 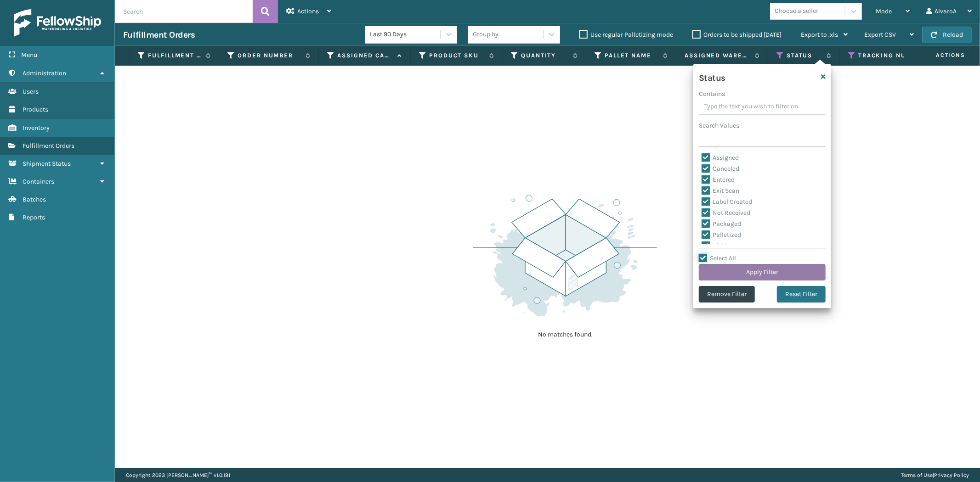 What do you see at coordinates (885, 55) in the screenshot?
I see `label: Tracking Number` at bounding box center [885, 55].